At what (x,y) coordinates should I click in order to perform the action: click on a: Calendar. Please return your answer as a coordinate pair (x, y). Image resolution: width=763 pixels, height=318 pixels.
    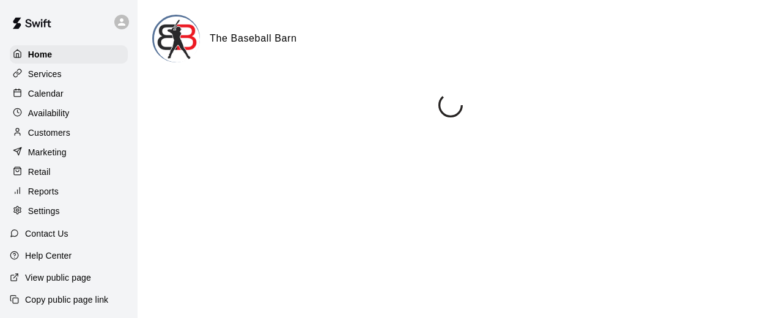
    Looking at the image, I should click on (69, 94).